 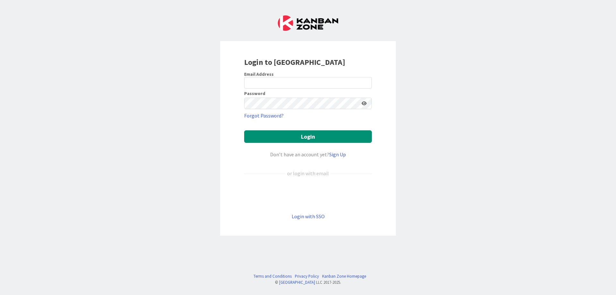 I want to click on div: or login with email, so click(x=308, y=173).